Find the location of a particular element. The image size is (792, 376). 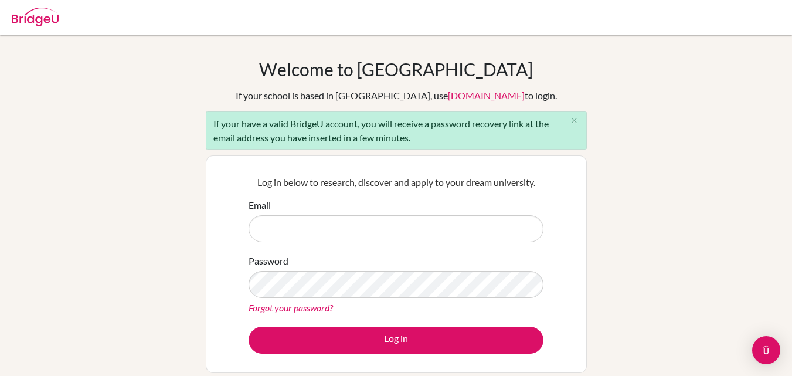

a: Forgot your password? is located at coordinates (291, 307).